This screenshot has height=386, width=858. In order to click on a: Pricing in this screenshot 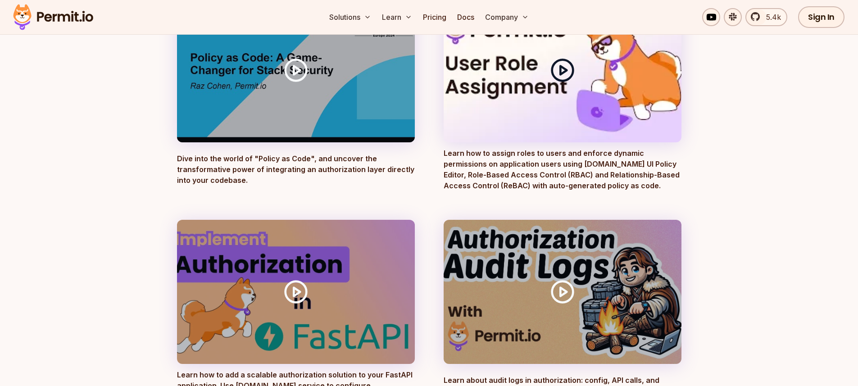, I will do `click(434, 17)`.